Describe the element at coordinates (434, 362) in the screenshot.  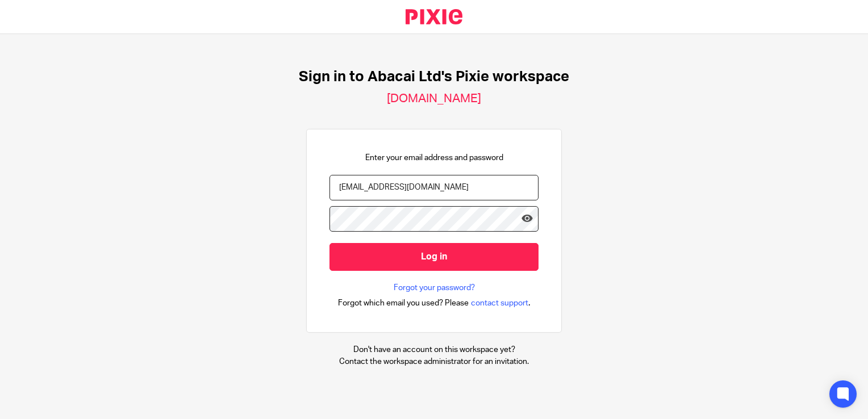
I see `p: Contact the workspace administrator for an invitation.` at that location.